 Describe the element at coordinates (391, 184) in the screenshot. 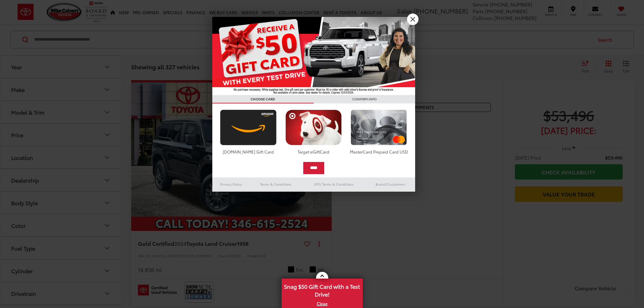

I see `a: Brand Disclaimers` at that location.